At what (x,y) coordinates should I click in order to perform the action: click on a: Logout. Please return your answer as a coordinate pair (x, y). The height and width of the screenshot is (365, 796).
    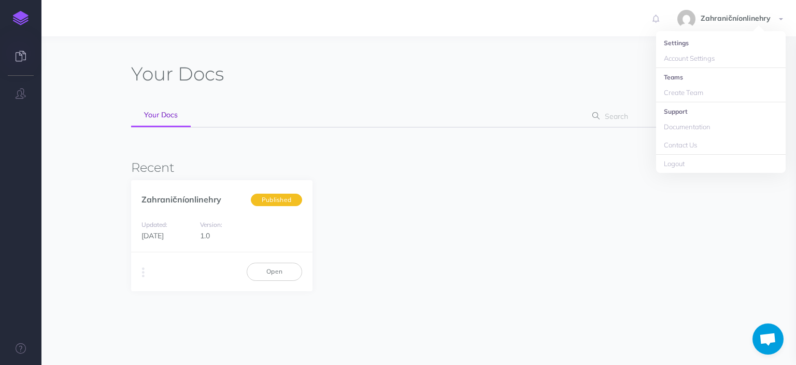
    Looking at the image, I should click on (721, 163).